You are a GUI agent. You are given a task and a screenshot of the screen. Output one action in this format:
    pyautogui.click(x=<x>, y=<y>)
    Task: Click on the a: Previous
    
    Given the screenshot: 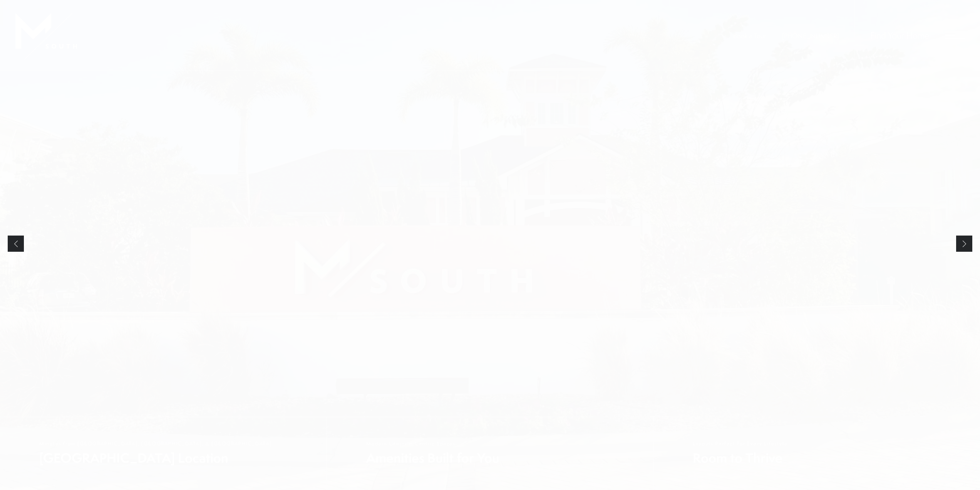 What is the action you would take?
    pyautogui.click(x=16, y=243)
    